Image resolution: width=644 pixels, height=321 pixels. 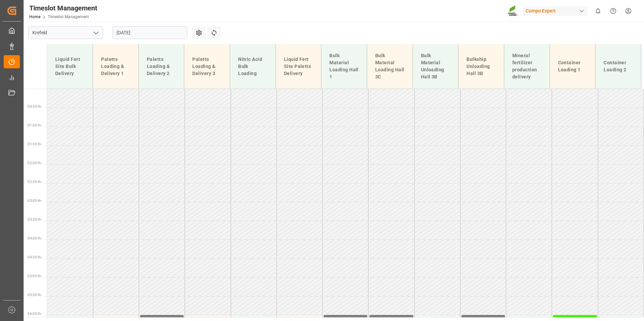 What do you see at coordinates (481, 66) in the screenshot?
I see `div: Bulkship Unloading Hall 3B` at bounding box center [481, 66].